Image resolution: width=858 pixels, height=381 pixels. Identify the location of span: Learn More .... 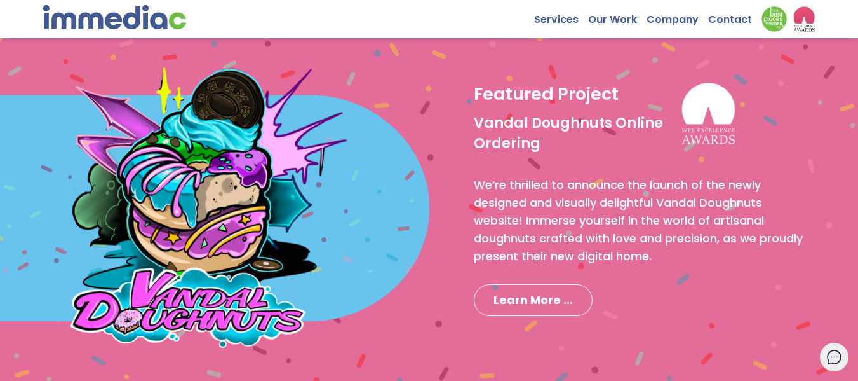
(533, 299).